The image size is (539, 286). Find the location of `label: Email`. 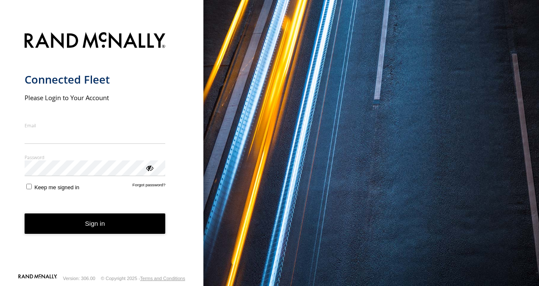

label: Email is located at coordinates (95, 125).